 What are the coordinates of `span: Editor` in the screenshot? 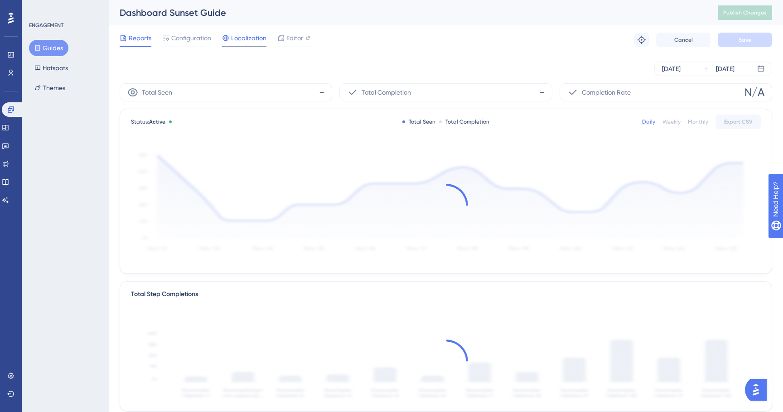 It's located at (295, 38).